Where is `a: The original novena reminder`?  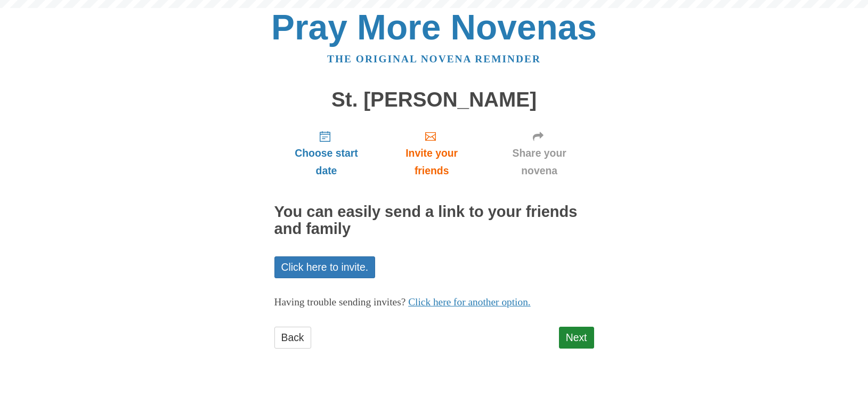
a: The original novena reminder is located at coordinates (434, 59).